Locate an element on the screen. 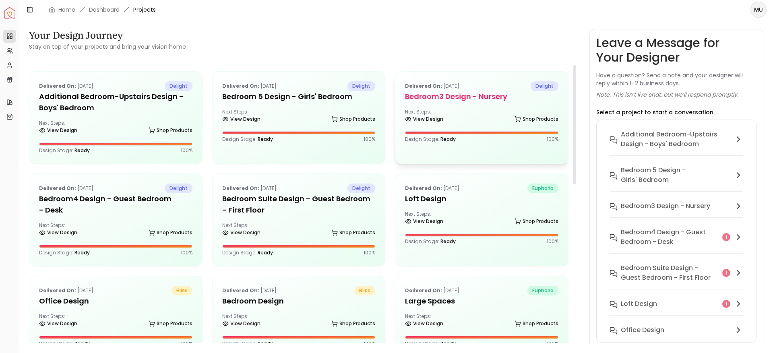 Image resolution: width=773 pixels, height=353 pixels. button: Bedroom 5 design - Girls' Bedroom is located at coordinates (676, 180).